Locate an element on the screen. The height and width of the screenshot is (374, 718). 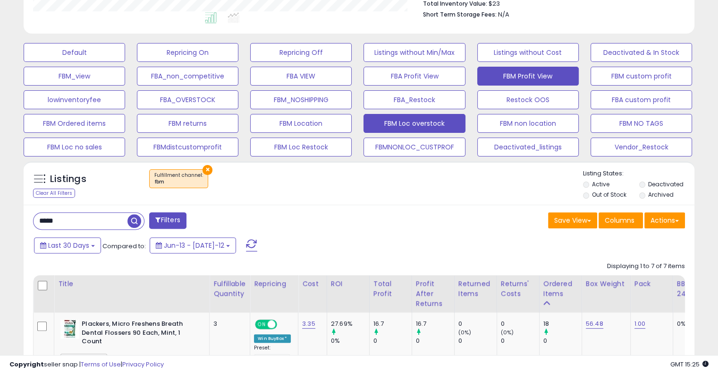
b: Plackers, Micro Freshens Breath Dental Flossers 90 Each, Mint, 1 Count is located at coordinates (139, 333).